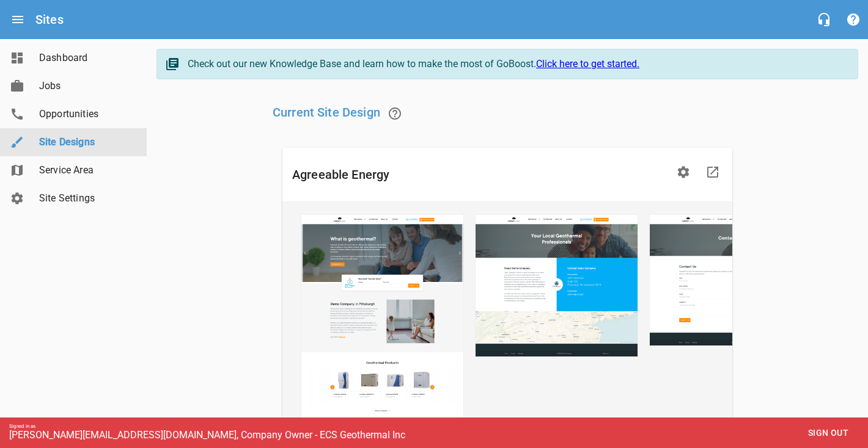 This screenshot has height=448, width=868. What do you see at coordinates (517, 65) in the screenshot?
I see `div: Check out our new Knowledge Base and learn how to make the most of GoBoost.` at bounding box center [517, 65].